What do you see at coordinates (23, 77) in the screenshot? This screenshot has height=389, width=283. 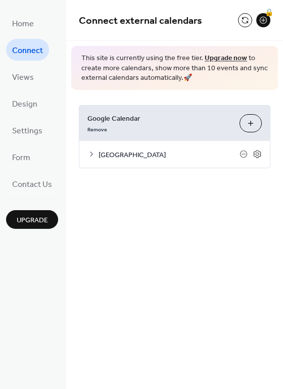 I see `span: Views` at bounding box center [23, 77].